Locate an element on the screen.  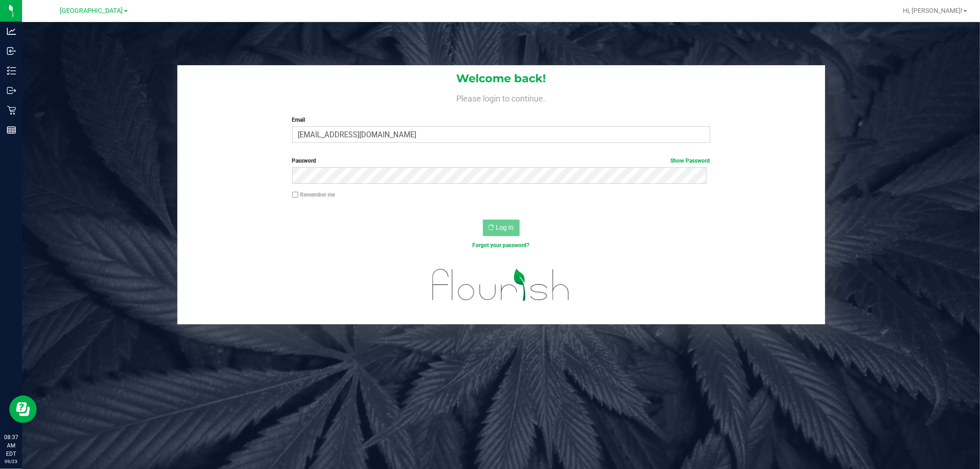
inline-svg: Retail is located at coordinates (12, 110).